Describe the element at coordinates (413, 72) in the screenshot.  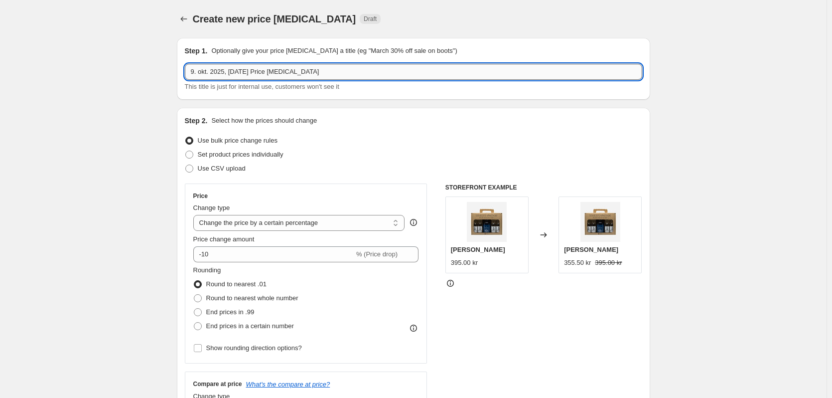
I see `input: 30% off holiday sale` at that location.